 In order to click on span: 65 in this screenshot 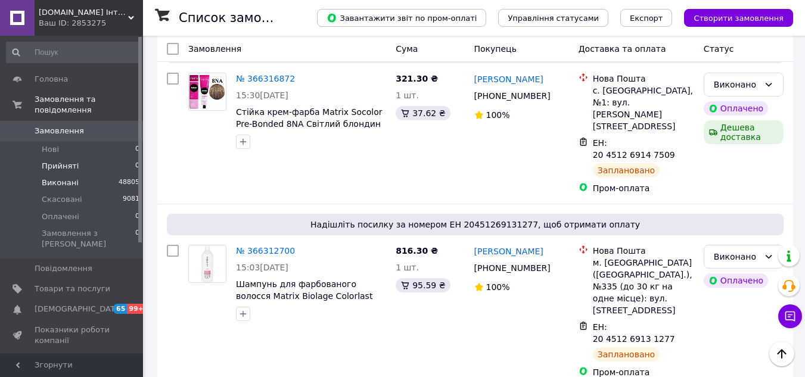, I will do `click(120, 309)`.